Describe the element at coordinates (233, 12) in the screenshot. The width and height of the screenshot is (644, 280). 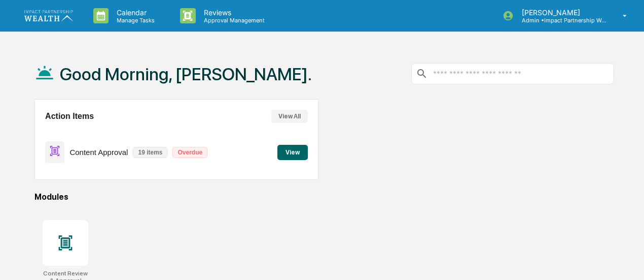
I see `p: Reviews` at that location.